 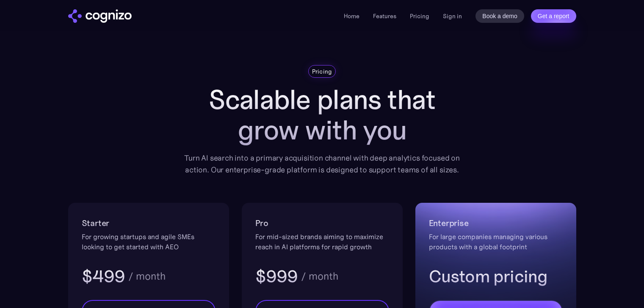 What do you see at coordinates (103, 276) in the screenshot?
I see `h3: $499` at bounding box center [103, 276].